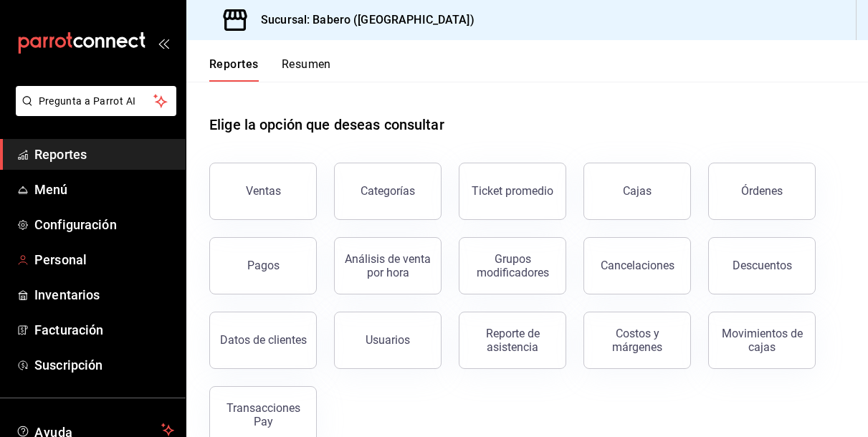 The width and height of the screenshot is (868, 437). Describe the element at coordinates (263, 340) in the screenshot. I see `div: Datos de clientes` at that location.